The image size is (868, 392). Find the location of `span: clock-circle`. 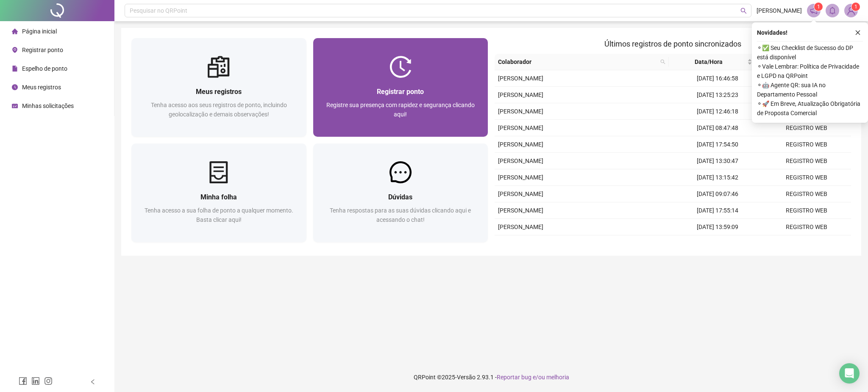

span: clock-circle is located at coordinates (15, 87).